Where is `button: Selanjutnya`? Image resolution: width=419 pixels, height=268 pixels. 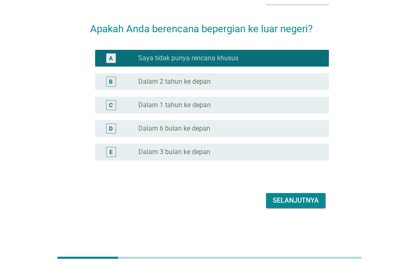
button: Selanjutnya is located at coordinates (296, 200).